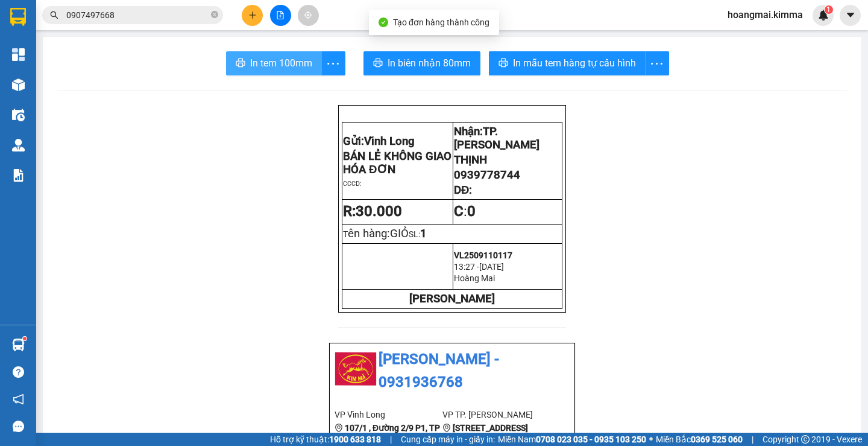 This screenshot has width=868, height=446. Describe the element at coordinates (355, 439) in the screenshot. I see `strong: 1900 633 818` at that location.